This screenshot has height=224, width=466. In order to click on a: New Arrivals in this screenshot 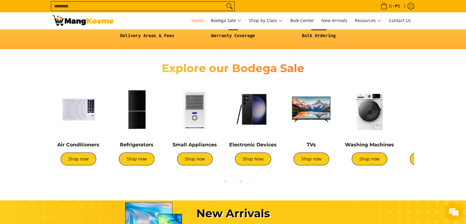, I will do `click(334, 21)`.